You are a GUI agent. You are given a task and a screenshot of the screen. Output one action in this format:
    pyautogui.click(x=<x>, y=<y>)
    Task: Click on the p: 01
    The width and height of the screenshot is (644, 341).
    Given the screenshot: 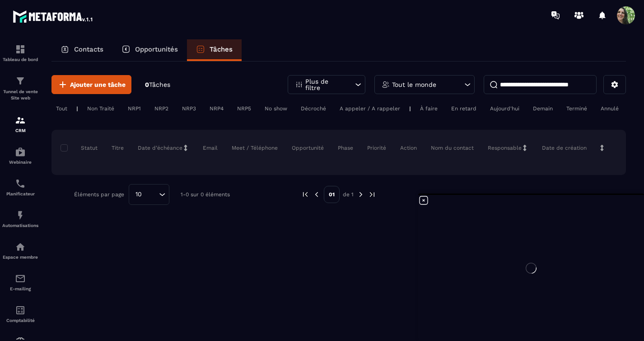 What is the action you would take?
    pyautogui.click(x=332, y=195)
    